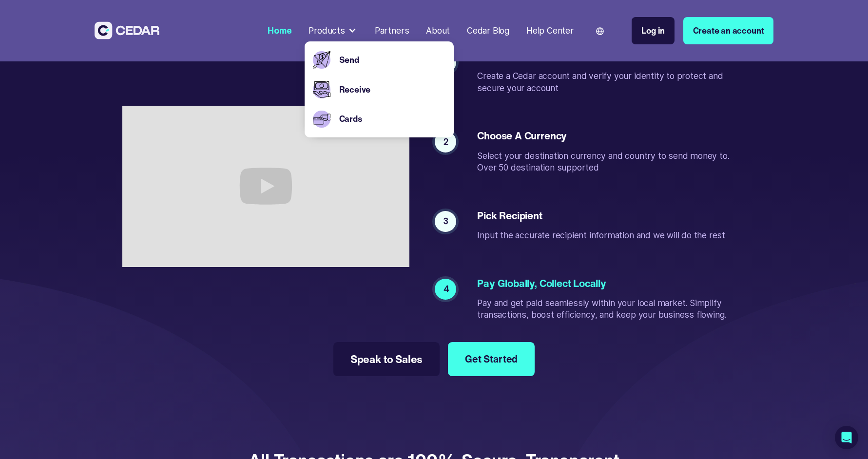 The image size is (868, 459). I want to click on div: Log in, so click(653, 30).